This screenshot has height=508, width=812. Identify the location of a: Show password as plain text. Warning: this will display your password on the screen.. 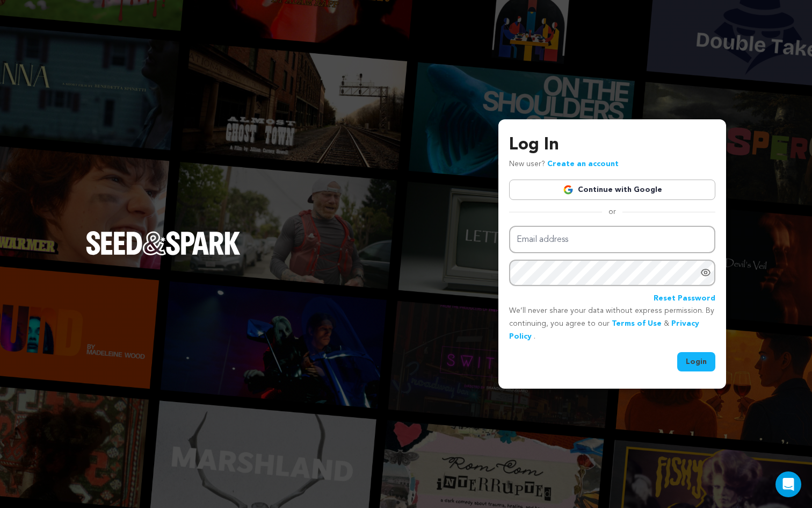
(705, 272).